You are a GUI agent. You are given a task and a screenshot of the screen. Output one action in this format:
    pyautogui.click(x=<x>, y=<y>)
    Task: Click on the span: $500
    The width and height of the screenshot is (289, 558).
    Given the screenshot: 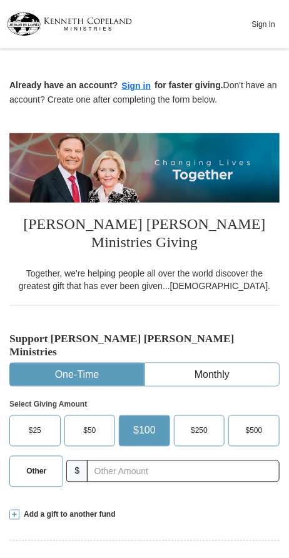 What is the action you would take?
    pyautogui.click(x=254, y=431)
    